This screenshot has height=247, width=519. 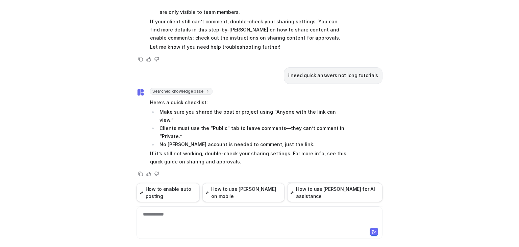 What do you see at coordinates (253, 116) in the screenshot?
I see `li: Make sure you shared the post or project using “Anyone with the link can view.”` at bounding box center [253, 116].